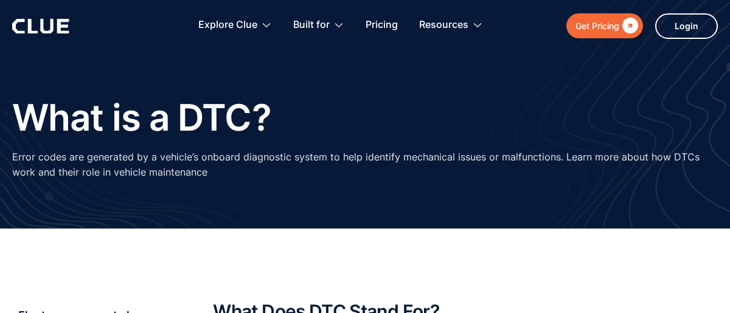 The width and height of the screenshot is (730, 313). What do you see at coordinates (382, 25) in the screenshot?
I see `a: Pricing` at bounding box center [382, 25].